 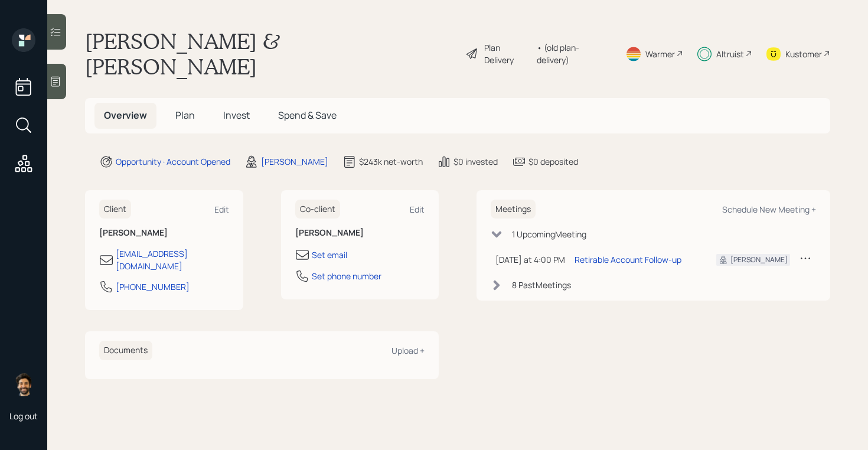 What do you see at coordinates (476, 162) in the screenshot?
I see `div: $0 invested` at bounding box center [476, 162].